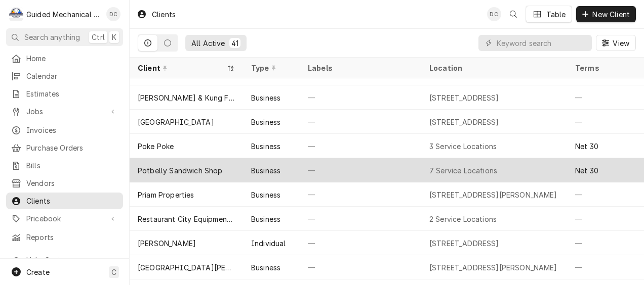  What do you see at coordinates (72, 58) in the screenshot?
I see `span: Home` at bounding box center [72, 58].